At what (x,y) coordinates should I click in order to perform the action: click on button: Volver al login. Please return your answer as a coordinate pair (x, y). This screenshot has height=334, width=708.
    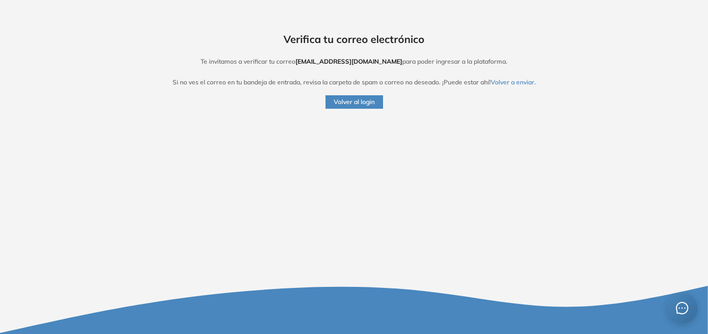
    Looking at the image, I should click on (354, 102).